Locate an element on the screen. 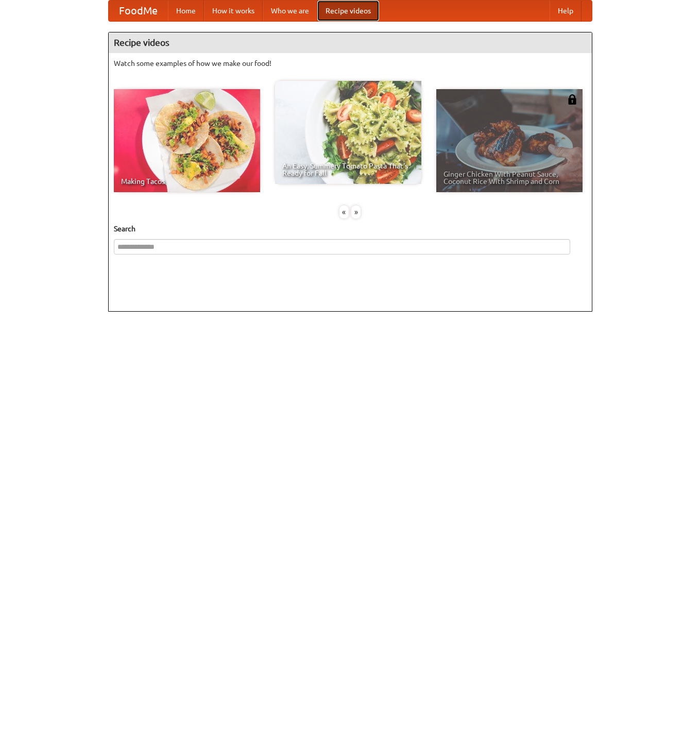  a: Making Tacos is located at coordinates (187, 141).